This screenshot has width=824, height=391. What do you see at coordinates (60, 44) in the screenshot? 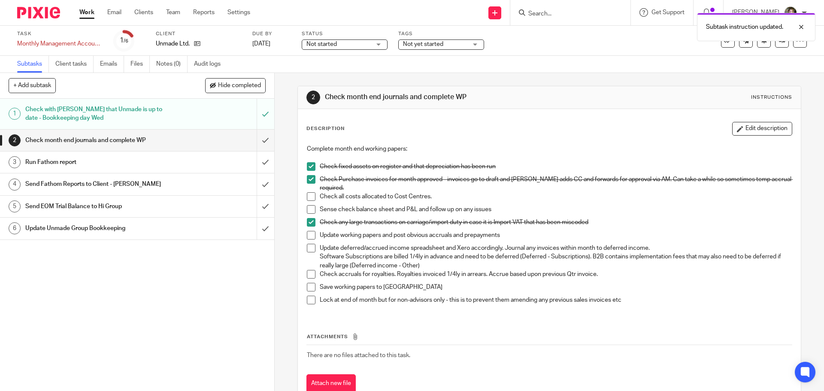
I see `div: Monthly Management Accounts - Unmade` at bounding box center [60, 44].